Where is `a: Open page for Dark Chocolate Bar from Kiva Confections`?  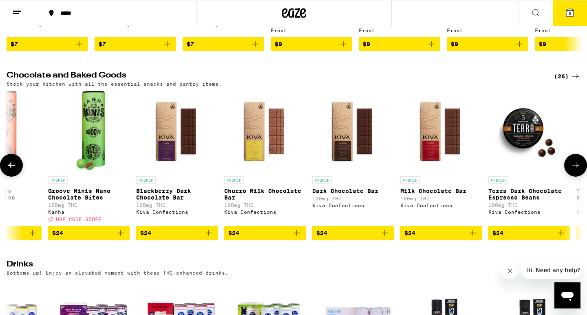
a: Open page for Dark Chocolate Bar from Kiva Confections is located at coordinates (353, 158).